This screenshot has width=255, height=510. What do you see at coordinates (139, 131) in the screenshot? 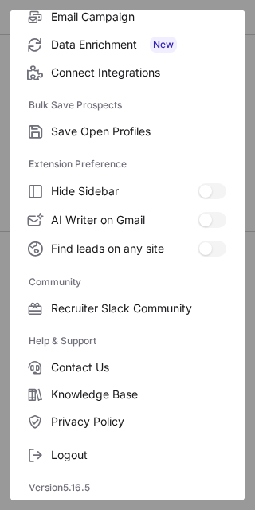
I see `span: Save Open Profiles` at bounding box center [139, 131].